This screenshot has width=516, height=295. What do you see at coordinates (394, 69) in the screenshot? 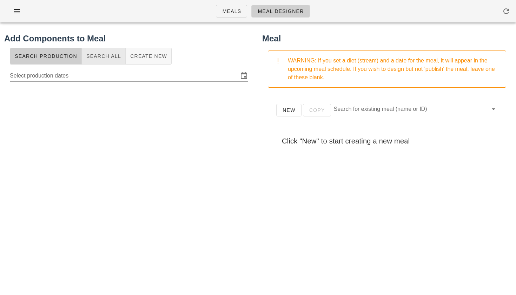
I see `div: WARNING: If you set a diet (stream) and a date for the meal, it will appear in the upcoming meal ...` at bounding box center [394, 69].